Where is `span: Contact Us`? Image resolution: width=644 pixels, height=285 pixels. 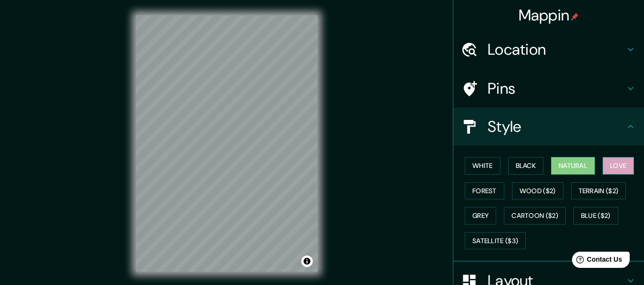 span: Contact Us is located at coordinates (45, 11).